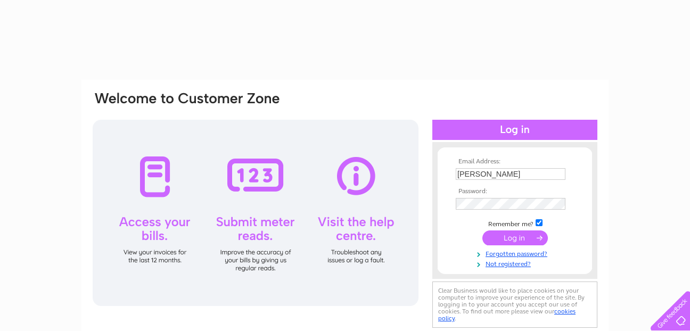 This screenshot has height=331, width=690. What do you see at coordinates (515, 238) in the screenshot?
I see `input: Submit` at bounding box center [515, 238].